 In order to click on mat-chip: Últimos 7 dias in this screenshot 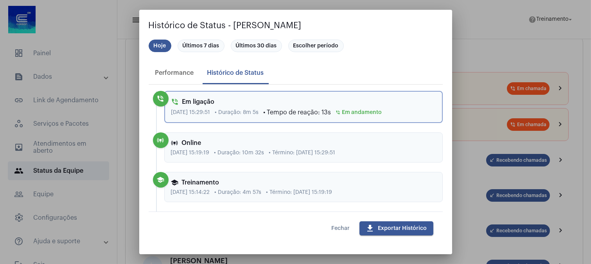, I will do `click(201, 46)`.